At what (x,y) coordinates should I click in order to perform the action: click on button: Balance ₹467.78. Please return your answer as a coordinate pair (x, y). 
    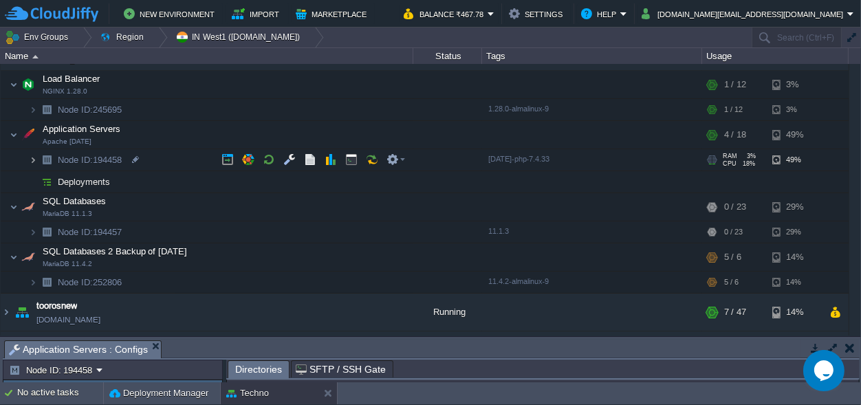
    Looking at the image, I should click on (446, 14).